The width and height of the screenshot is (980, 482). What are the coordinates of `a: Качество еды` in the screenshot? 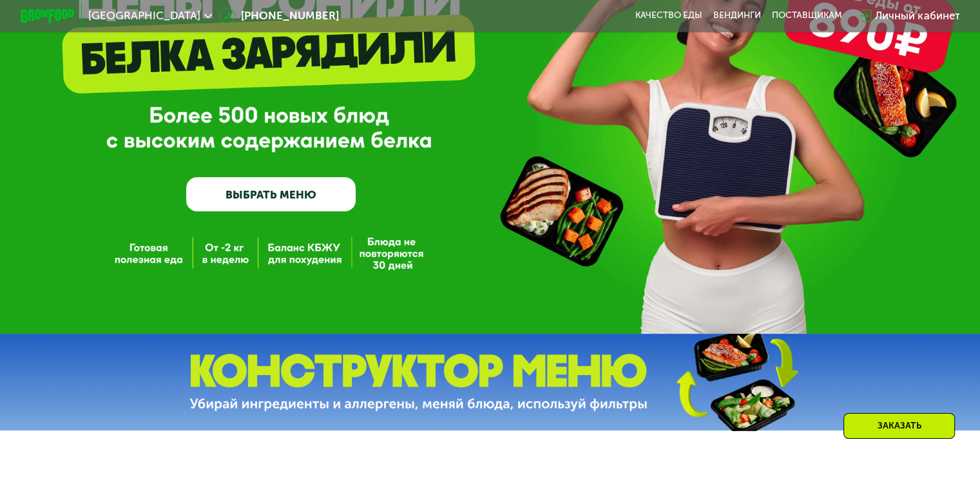 It's located at (669, 16).